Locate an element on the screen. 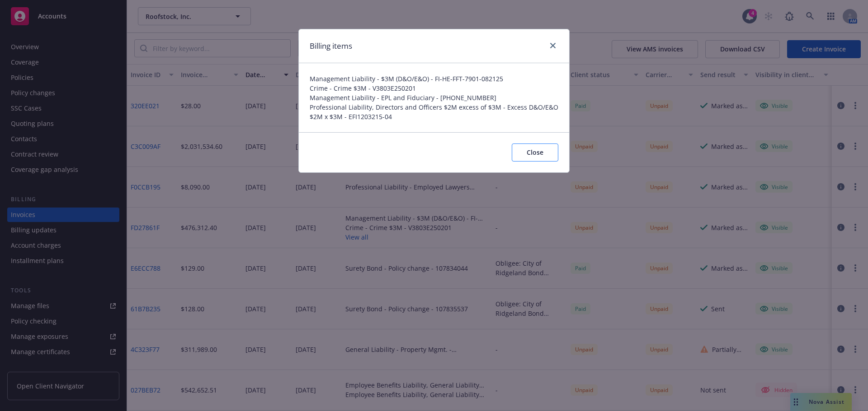 This screenshot has height=411, width=868. span: Professional Liability, Directors and Officers $2M excess of $3M - Excess D&O/E&O $2M x $3M - EFI... is located at coordinates (434, 112).